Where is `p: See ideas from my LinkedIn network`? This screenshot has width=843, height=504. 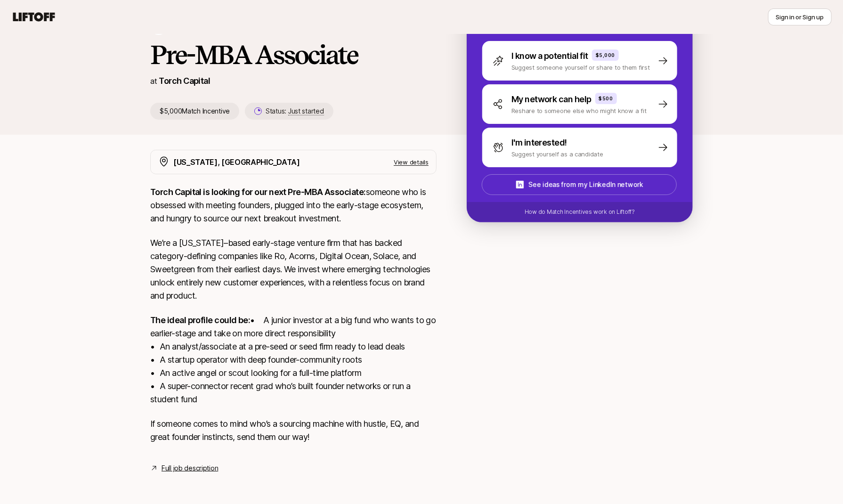
p: See ideas from my LinkedIn network is located at coordinates (586, 185).